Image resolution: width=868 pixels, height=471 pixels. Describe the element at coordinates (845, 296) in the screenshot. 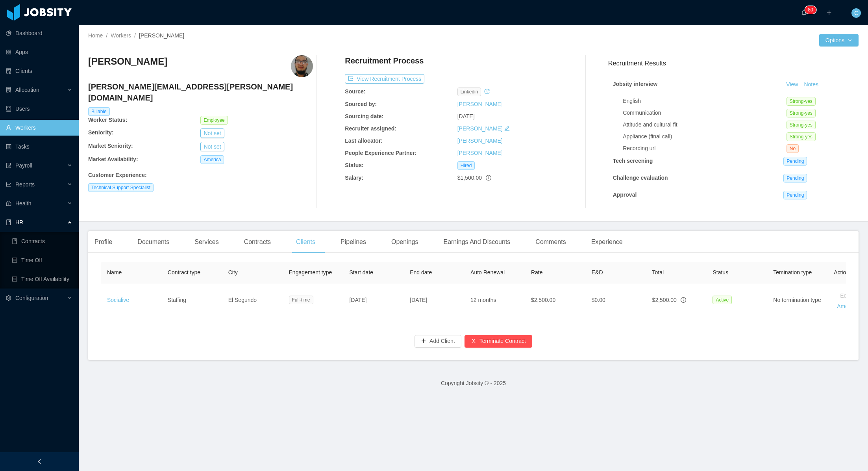

I see `button: Edit` at that location.